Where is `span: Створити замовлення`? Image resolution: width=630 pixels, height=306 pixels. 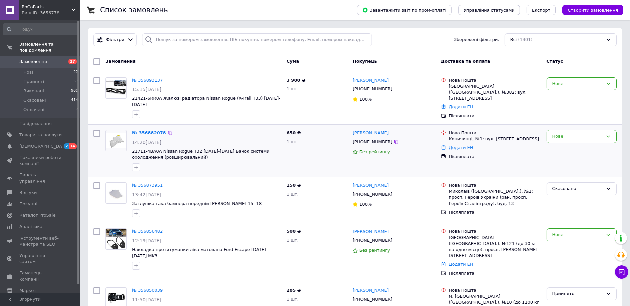
span: Створити замовлення is located at coordinates (593, 10).